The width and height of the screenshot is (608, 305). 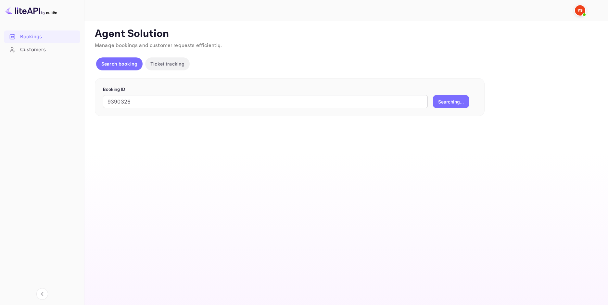 I want to click on button: Searching..., so click(x=451, y=102).